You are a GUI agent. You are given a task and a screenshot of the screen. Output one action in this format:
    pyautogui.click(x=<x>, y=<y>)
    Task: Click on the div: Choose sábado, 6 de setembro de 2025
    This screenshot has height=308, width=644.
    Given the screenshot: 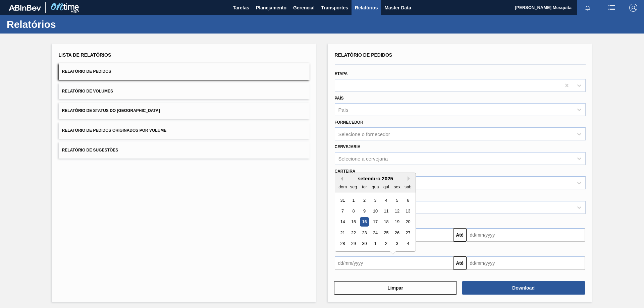 What is the action you would take?
    pyautogui.click(x=407, y=200)
    